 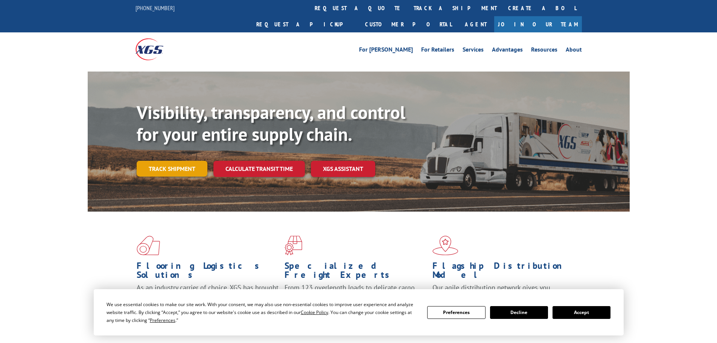 I want to click on a: For Retailers, so click(x=438, y=51).